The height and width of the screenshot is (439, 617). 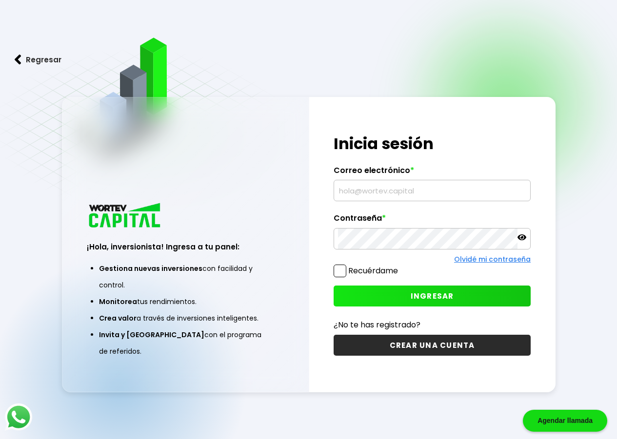 I want to click on li: con facilidad y control., so click(x=185, y=277).